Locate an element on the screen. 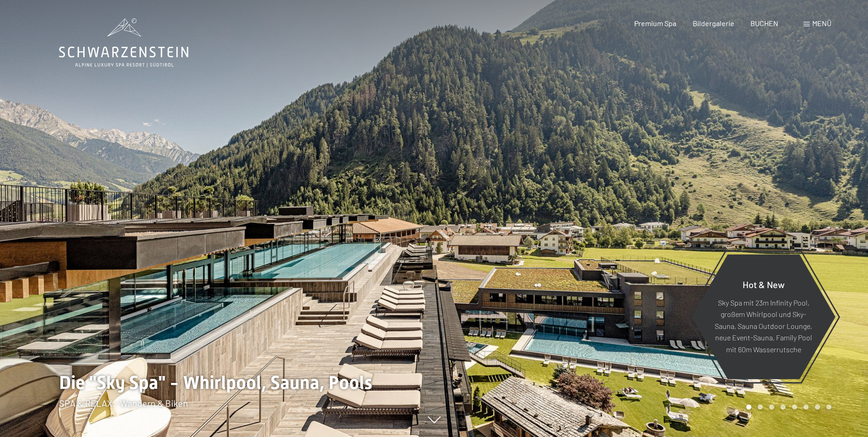 The height and width of the screenshot is (437, 868). div: Carousel Pagination is located at coordinates (787, 407).